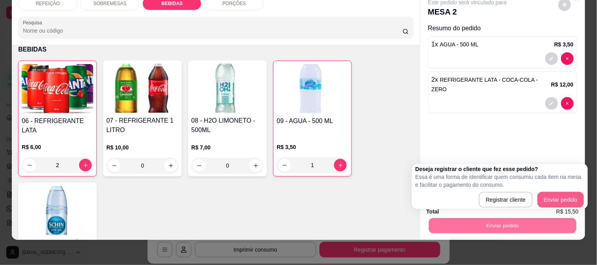 This screenshot has height=265, width=597. Describe the element at coordinates (499, 181) in the screenshot. I see `p: Essa é uma forma de identificar quem consumiu cada item na mesa e facilitar o pagamento do consumo.` at that location.